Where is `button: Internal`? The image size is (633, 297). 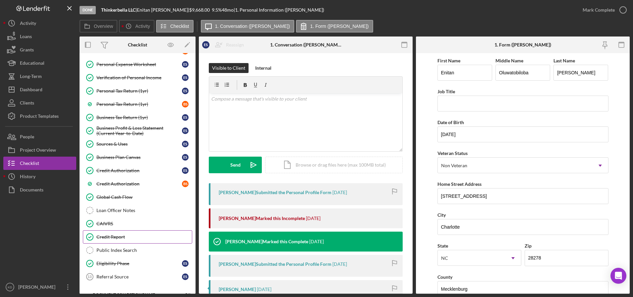 button: Internal is located at coordinates (263, 68).